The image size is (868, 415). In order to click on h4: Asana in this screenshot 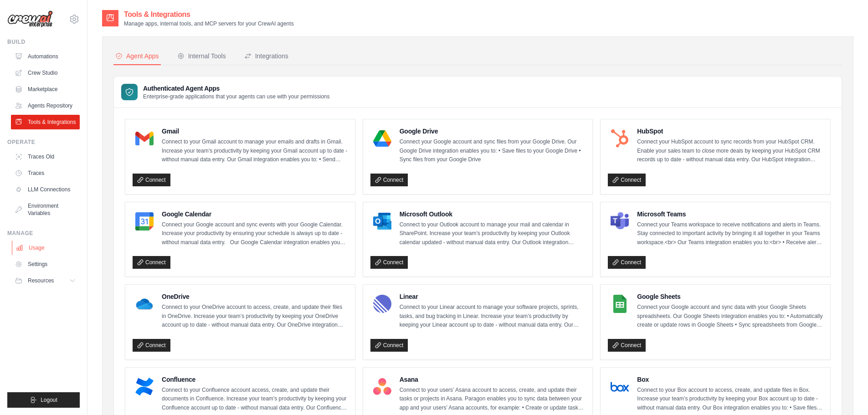, I will do `click(493, 380)`.